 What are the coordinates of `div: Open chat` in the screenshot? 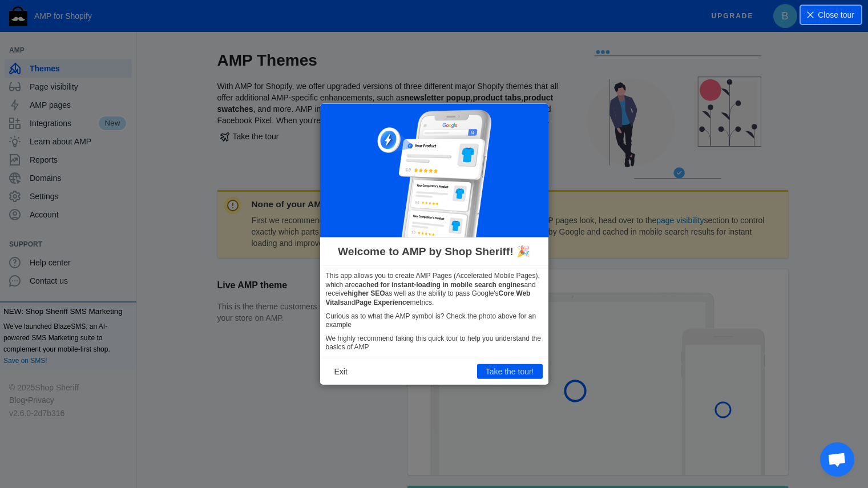 It's located at (837, 460).